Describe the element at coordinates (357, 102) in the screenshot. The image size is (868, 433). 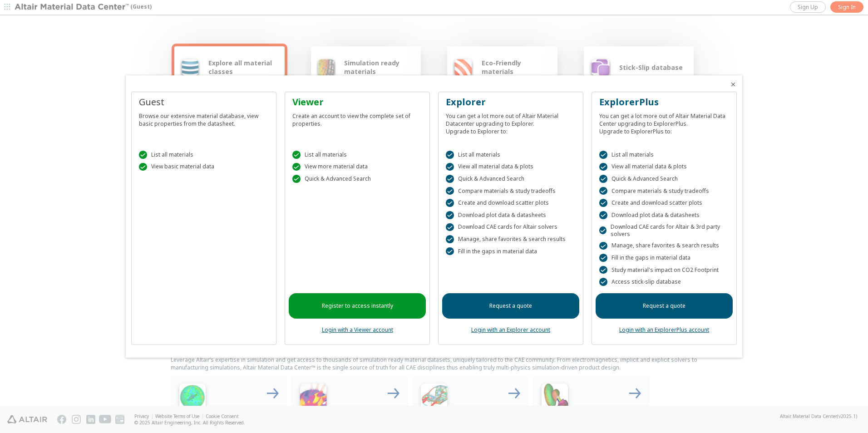
I see `div: Viewer` at that location.